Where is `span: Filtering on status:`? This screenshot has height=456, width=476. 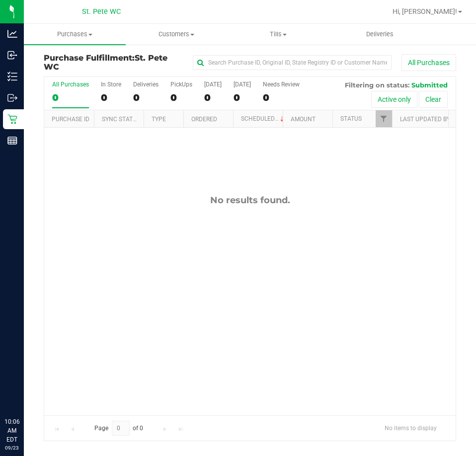
span: Filtering on status: is located at coordinates (377, 85).